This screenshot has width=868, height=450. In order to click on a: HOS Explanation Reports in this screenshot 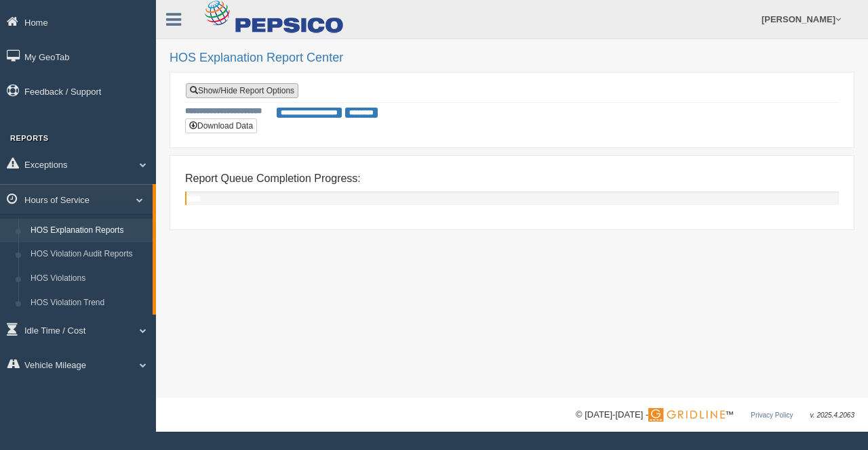, I will do `click(88, 231)`.